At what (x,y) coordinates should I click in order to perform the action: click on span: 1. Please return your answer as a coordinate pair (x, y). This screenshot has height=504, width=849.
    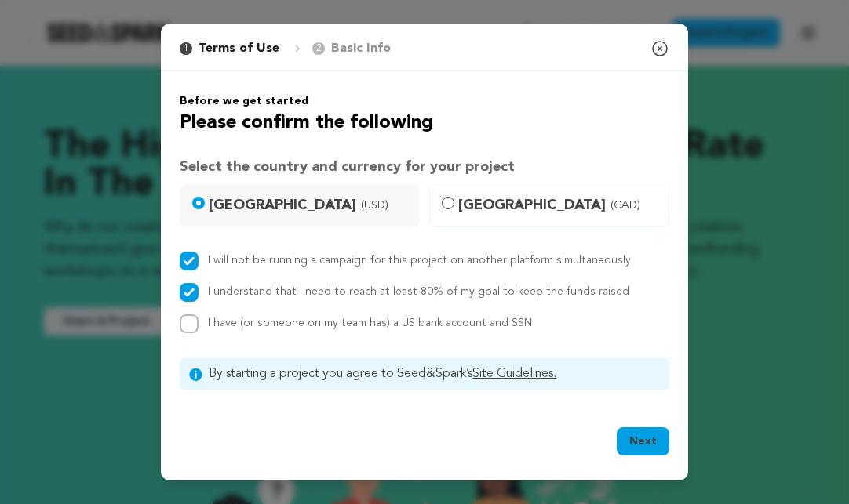
    Looking at the image, I should click on (186, 48).